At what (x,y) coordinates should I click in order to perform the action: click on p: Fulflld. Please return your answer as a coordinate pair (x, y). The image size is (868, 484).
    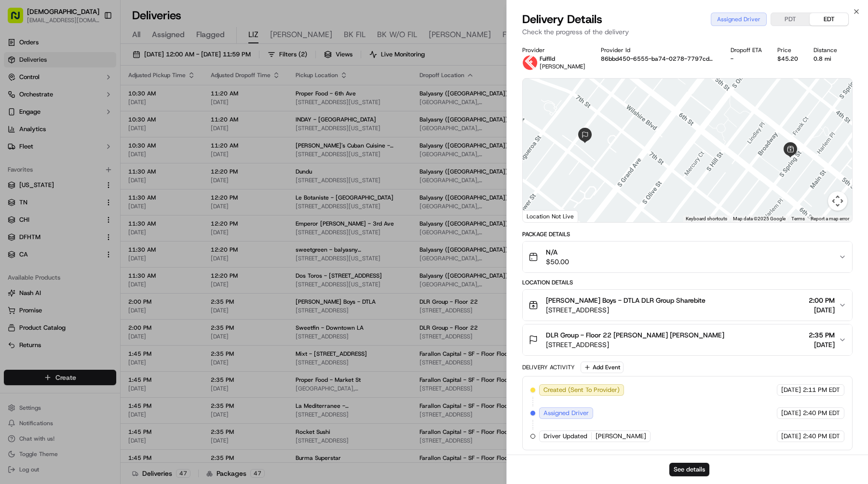
    Looking at the image, I should click on (562, 59).